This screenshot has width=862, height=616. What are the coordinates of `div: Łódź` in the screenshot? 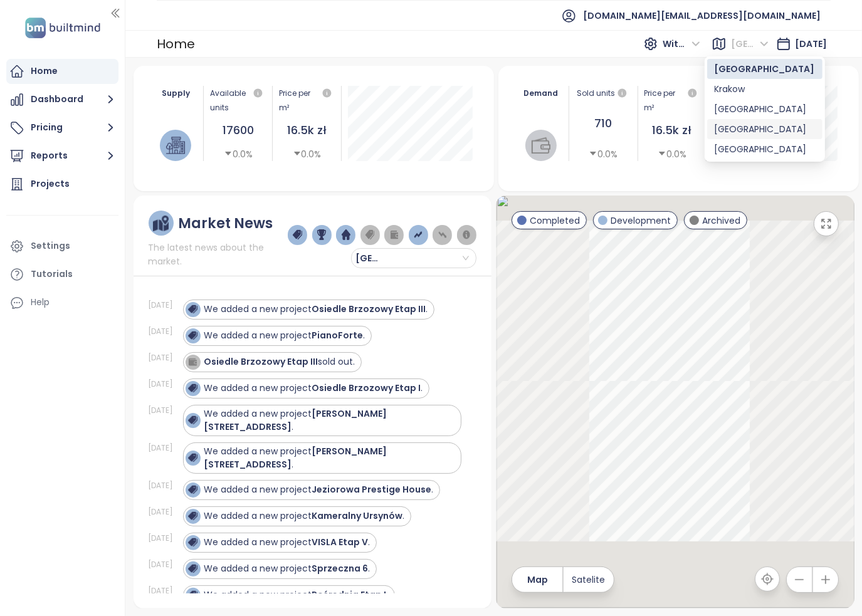 It's located at (765, 149).